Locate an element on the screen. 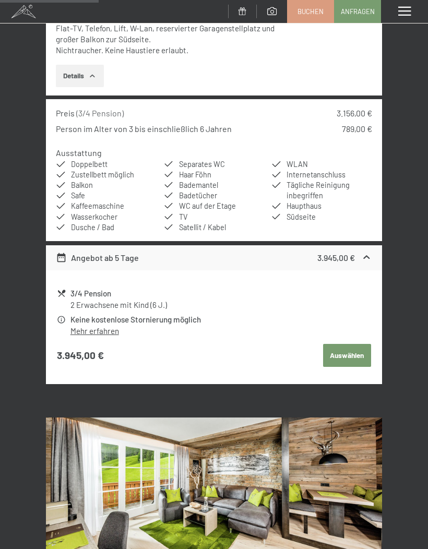  div: Keine kostenlose Stornierung möglich is located at coordinates (221, 319).